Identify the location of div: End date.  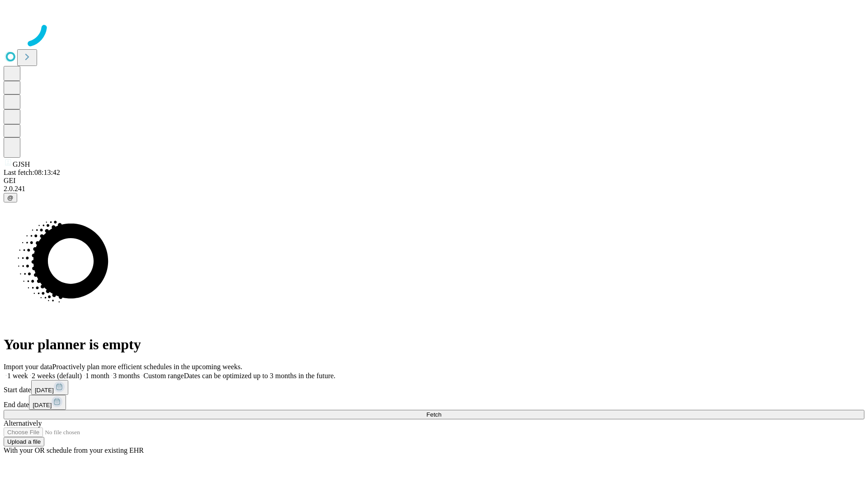
(434, 402).